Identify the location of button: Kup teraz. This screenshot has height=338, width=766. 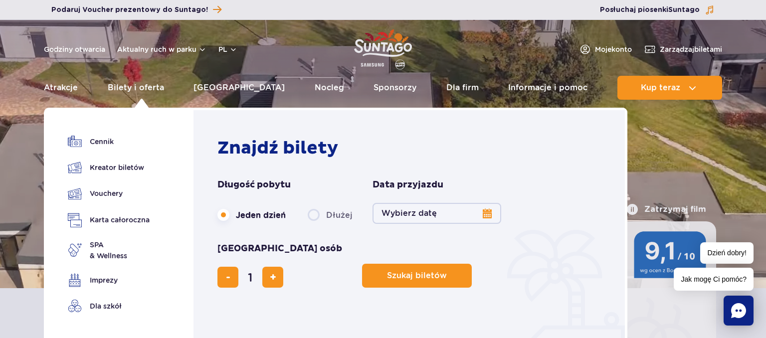
(670, 88).